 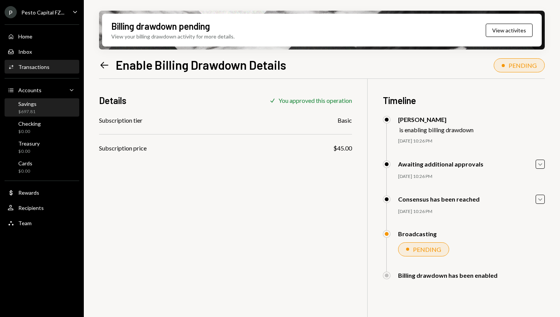 What do you see at coordinates (448, 275) in the screenshot?
I see `div: Billing drawdown has been enabled` at bounding box center [448, 275].